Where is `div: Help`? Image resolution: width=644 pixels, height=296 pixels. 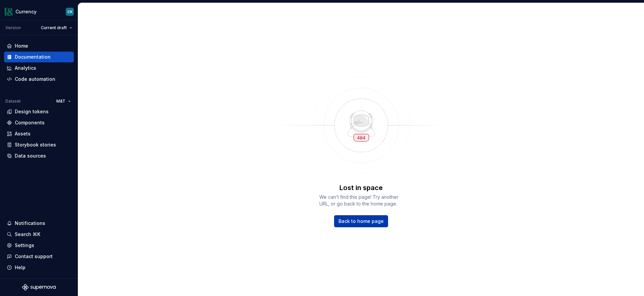 div: Help is located at coordinates (20, 268).